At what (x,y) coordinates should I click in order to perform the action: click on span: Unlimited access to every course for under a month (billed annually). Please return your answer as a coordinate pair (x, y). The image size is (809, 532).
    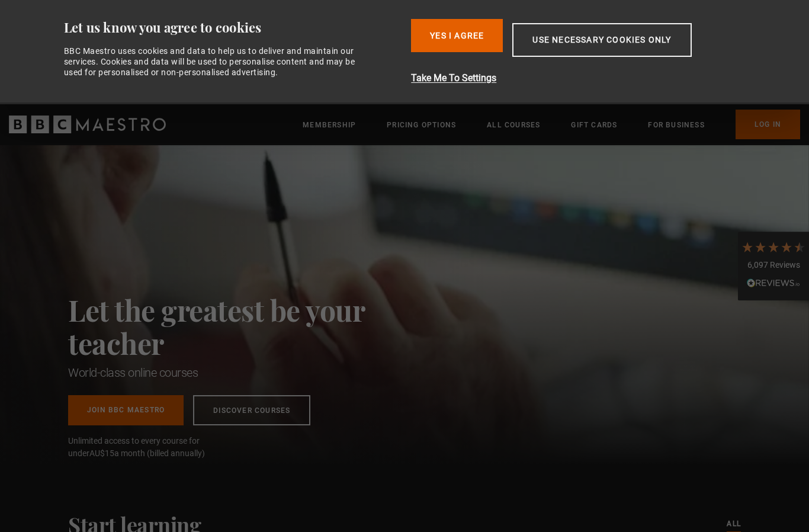
    Looking at the image, I should click on (148, 447).